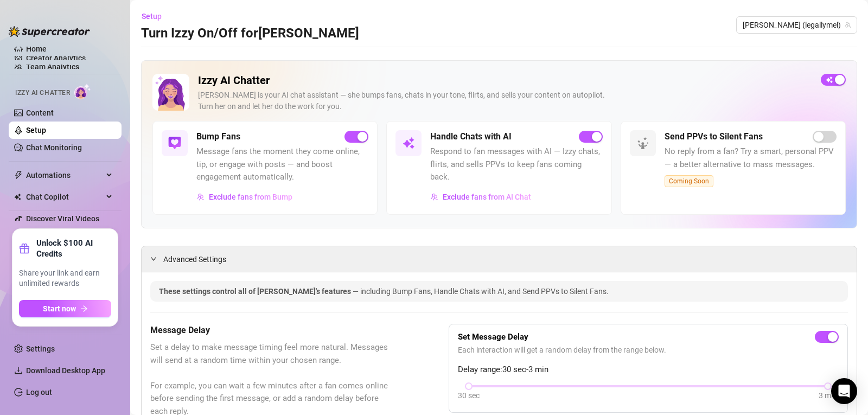 The height and width of the screenshot is (415, 868). What do you see at coordinates (844, 391) in the screenshot?
I see `div: Open Intercom Messenger` at bounding box center [844, 391].